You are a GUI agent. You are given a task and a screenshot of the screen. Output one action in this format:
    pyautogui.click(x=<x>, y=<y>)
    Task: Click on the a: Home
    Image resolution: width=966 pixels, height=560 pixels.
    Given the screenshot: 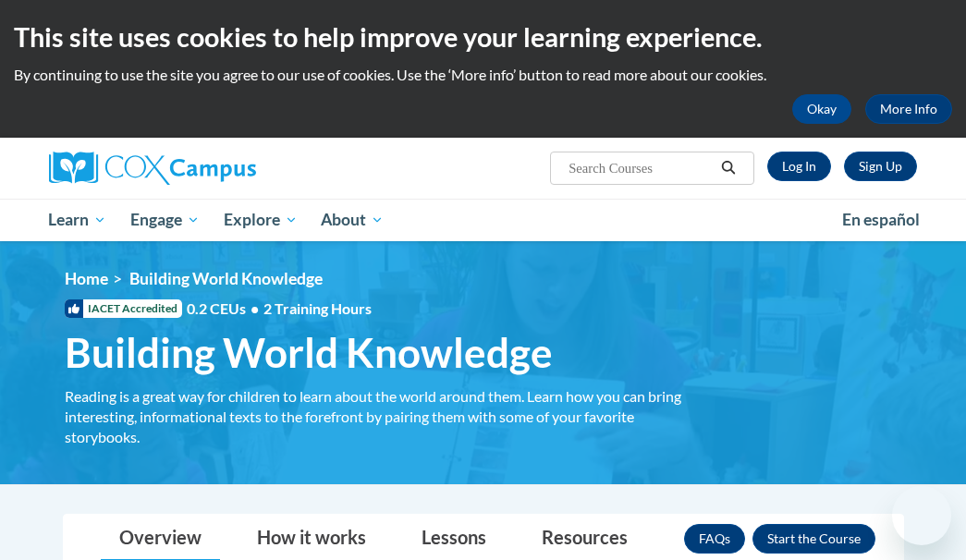 What is the action you would take?
    pyautogui.click(x=86, y=279)
    